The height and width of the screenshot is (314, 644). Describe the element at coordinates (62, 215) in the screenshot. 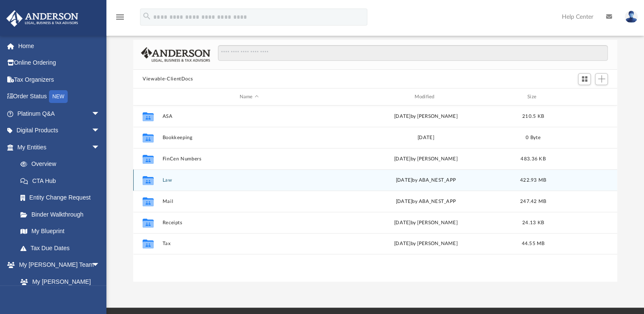

I see `a: Binder Walkthrough` at that location.